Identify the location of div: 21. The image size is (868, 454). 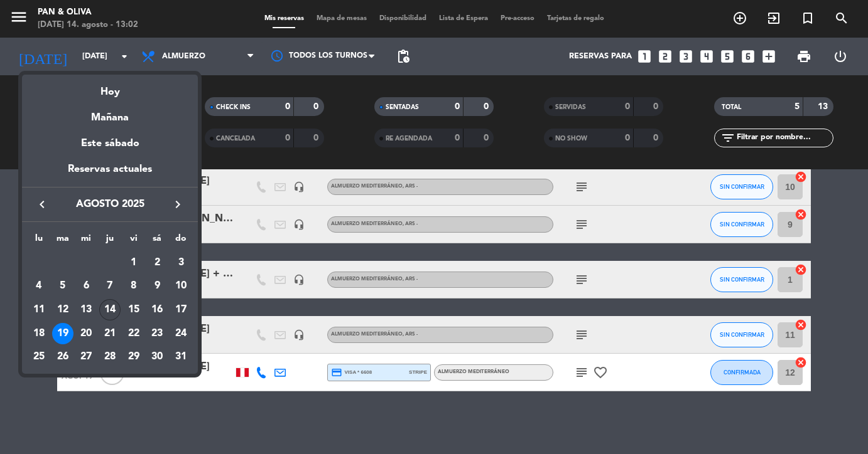
(110, 334).